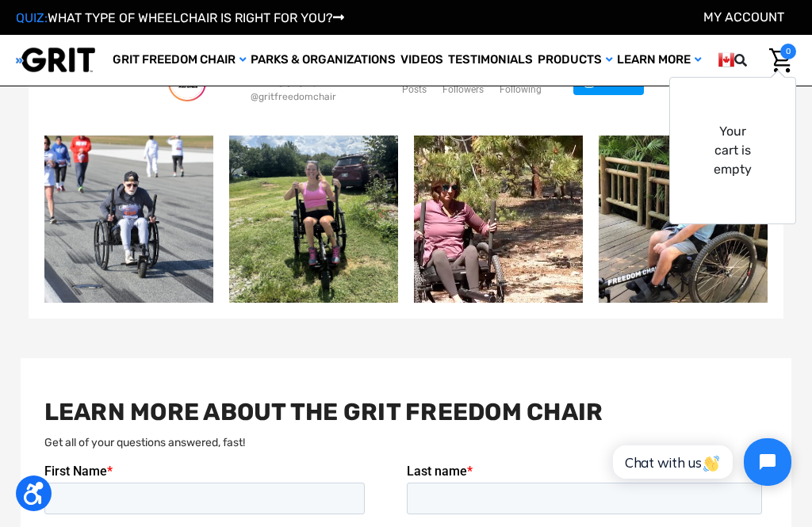 This screenshot has width=812, height=527. Describe the element at coordinates (733, 151) in the screenshot. I see `div: Your cart is empty` at that location.